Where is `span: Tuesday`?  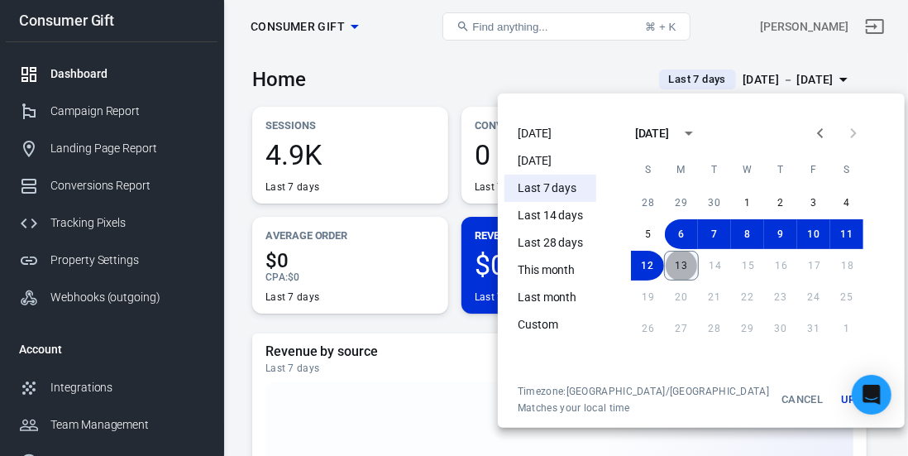 span: Tuesday is located at coordinates (714, 169).